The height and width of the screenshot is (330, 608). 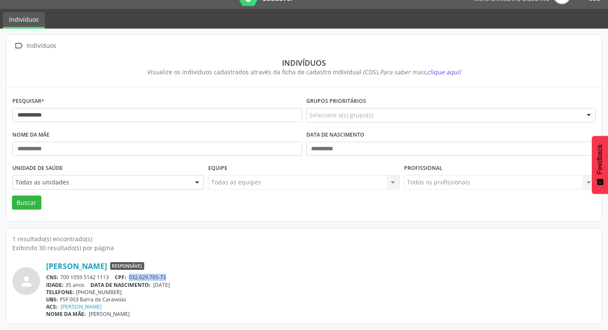 What do you see at coordinates (336, 135) in the screenshot?
I see `label: Data de nascimento` at bounding box center [336, 135].